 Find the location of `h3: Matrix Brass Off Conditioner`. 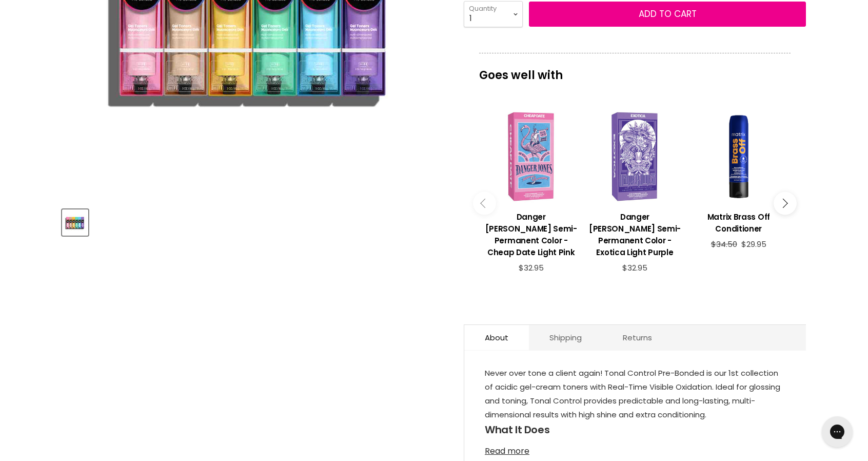

h3: Matrix Brass Off Conditioner is located at coordinates (739, 223).